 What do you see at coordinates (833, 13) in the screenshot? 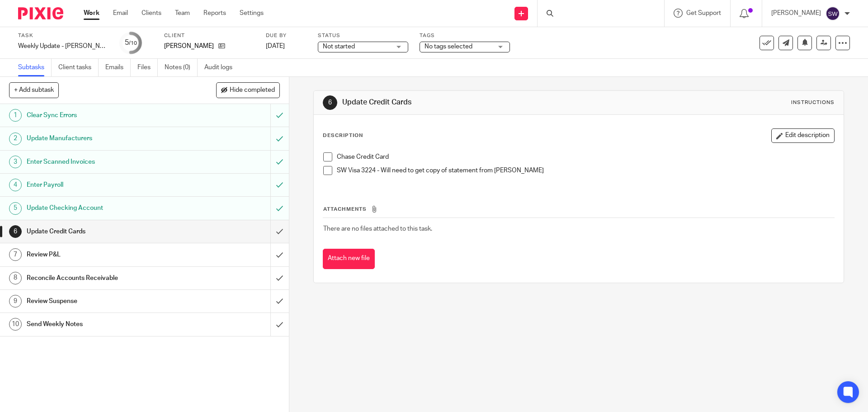
I see `img: svg%3E` at bounding box center [833, 13].